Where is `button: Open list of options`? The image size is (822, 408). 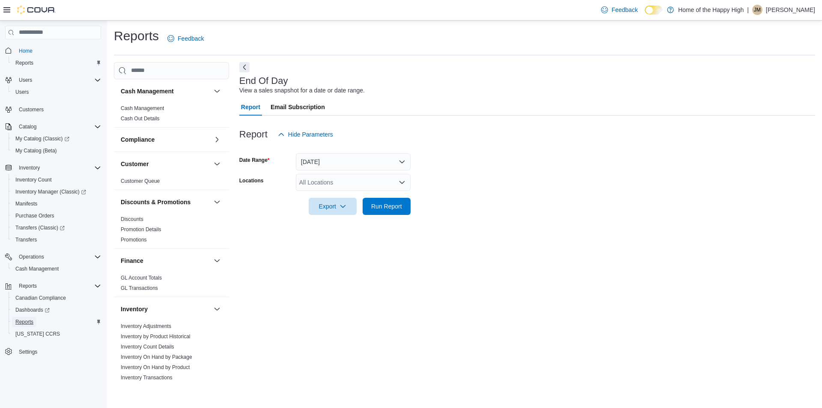
button: Open list of options is located at coordinates (402, 182).